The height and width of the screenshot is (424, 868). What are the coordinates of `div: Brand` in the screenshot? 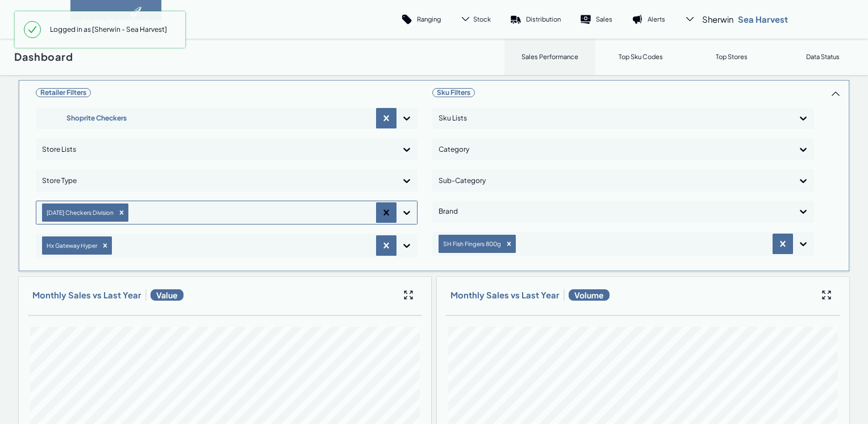 It's located at (613, 212).